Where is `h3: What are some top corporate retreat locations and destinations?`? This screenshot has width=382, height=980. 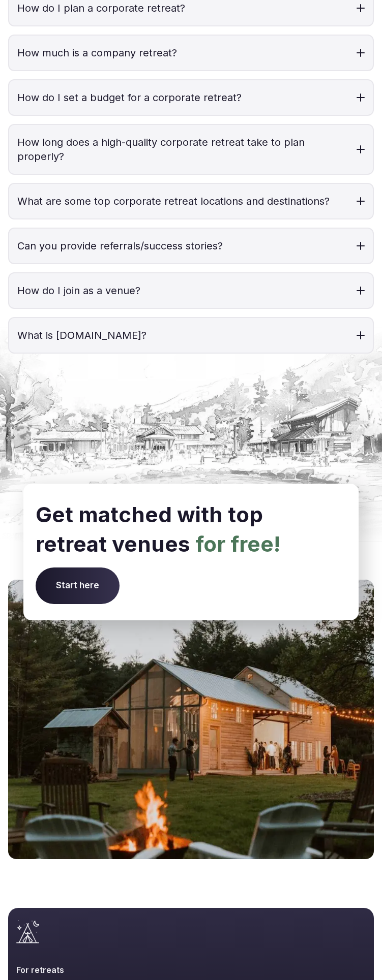 h3: What are some top corporate retreat locations and destinations? is located at coordinates (190, 201).